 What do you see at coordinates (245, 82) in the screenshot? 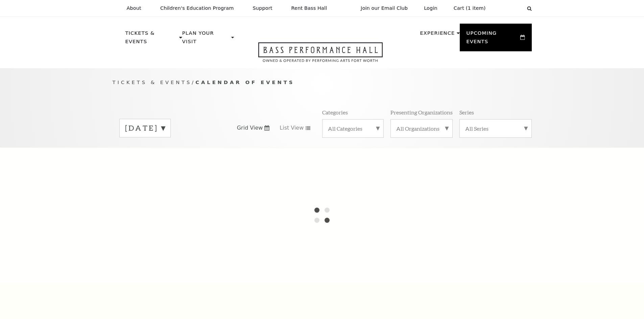
I see `span: Calendar of Events` at bounding box center [245, 82].